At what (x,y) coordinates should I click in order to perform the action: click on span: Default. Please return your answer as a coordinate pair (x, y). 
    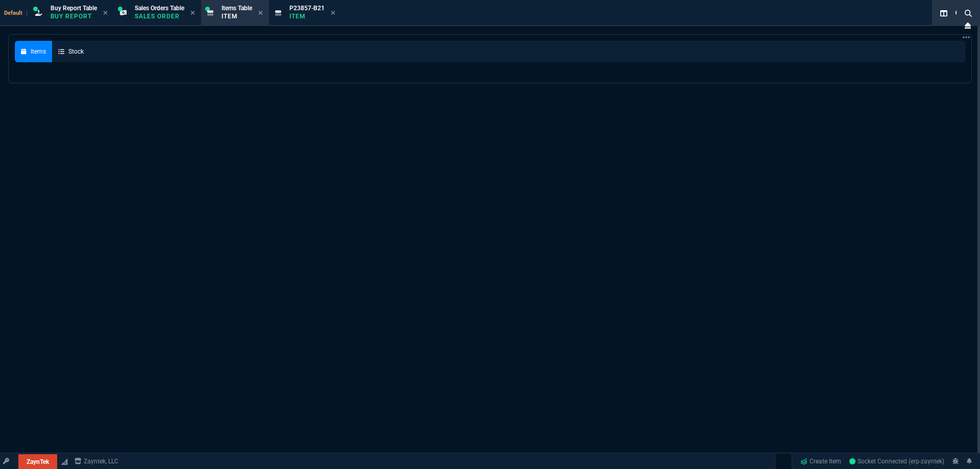
    Looking at the image, I should click on (15, 13).